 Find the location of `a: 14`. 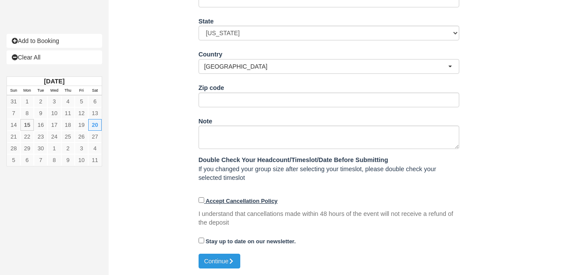

a: 14 is located at coordinates (13, 125).